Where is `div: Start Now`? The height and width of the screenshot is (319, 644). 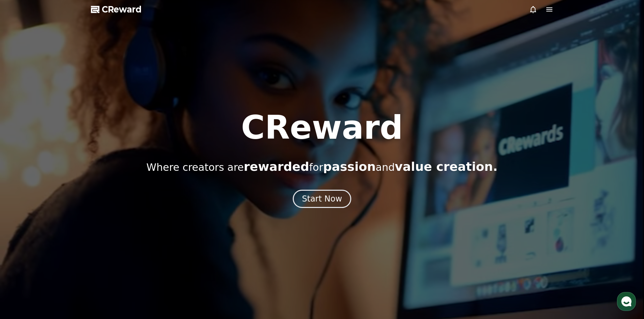 div: Start Now is located at coordinates (322, 199).